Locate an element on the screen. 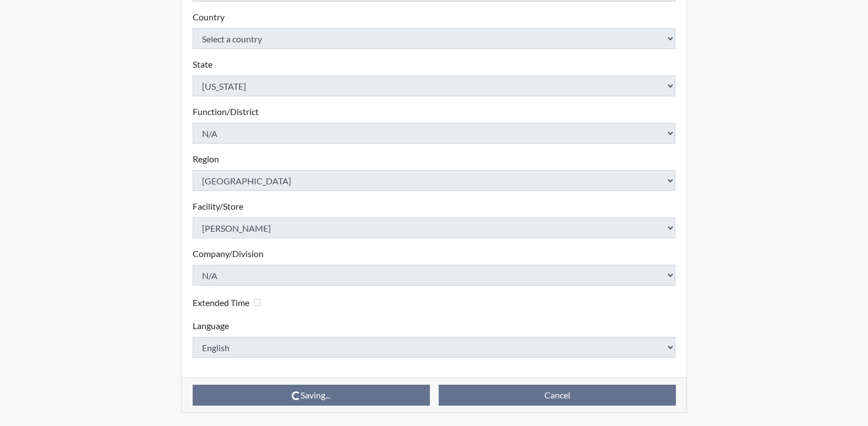  label: Facility/Store is located at coordinates (218, 207).